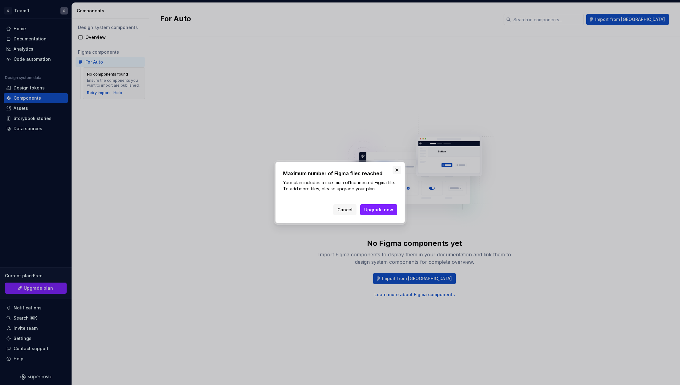 The image size is (680, 385). What do you see at coordinates (345, 210) in the screenshot?
I see `span: Cancel` at bounding box center [345, 210].